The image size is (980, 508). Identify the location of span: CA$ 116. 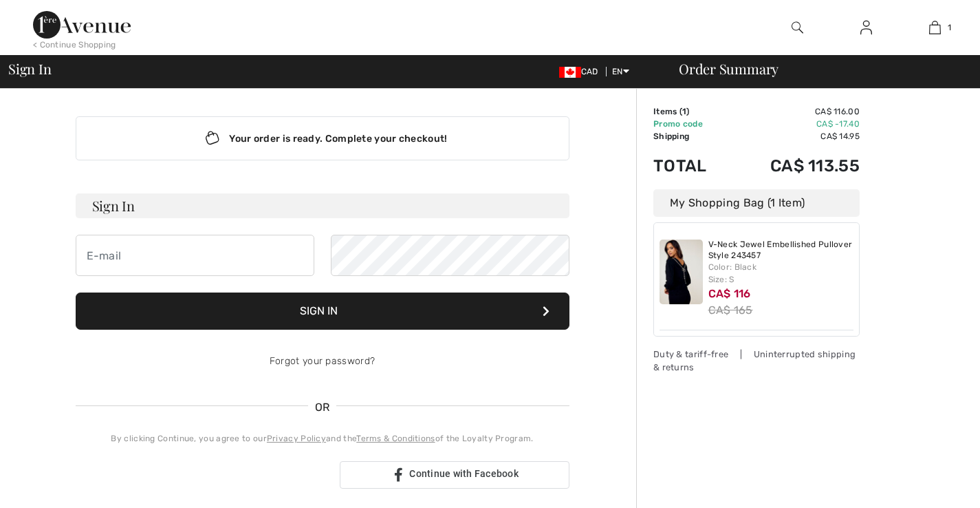
(730, 293).